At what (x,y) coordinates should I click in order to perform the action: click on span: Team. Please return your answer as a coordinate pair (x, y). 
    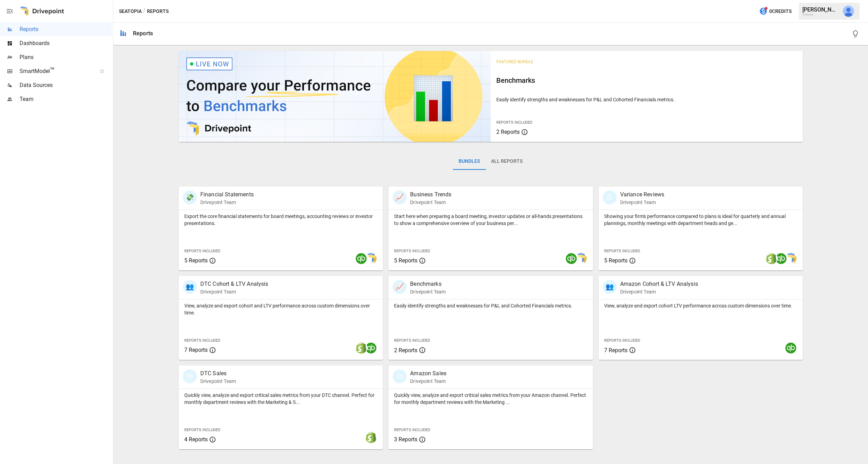
    Looking at the image, I should click on (66, 99).